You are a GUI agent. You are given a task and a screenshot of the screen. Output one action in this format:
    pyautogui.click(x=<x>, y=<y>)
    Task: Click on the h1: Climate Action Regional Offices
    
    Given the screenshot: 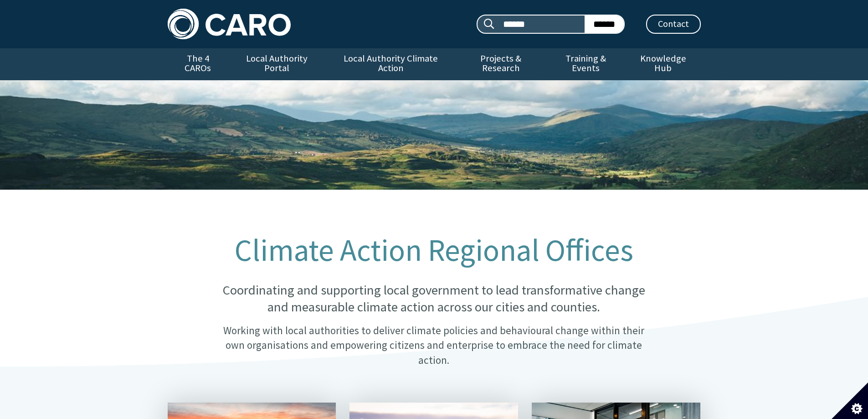 What is the action you would take?
    pyautogui.click(x=434, y=250)
    